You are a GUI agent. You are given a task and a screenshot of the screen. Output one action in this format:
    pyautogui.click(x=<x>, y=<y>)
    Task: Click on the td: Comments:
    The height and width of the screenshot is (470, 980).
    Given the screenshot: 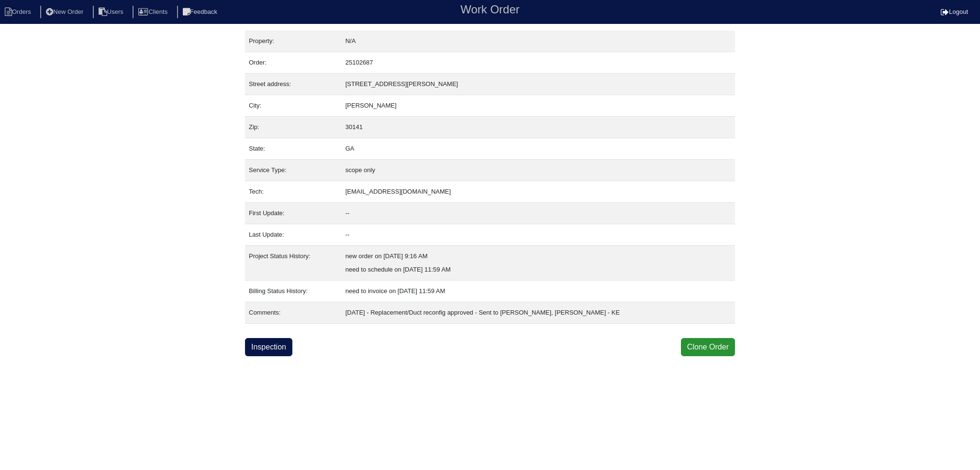 What is the action you would take?
    pyautogui.click(x=294, y=313)
    